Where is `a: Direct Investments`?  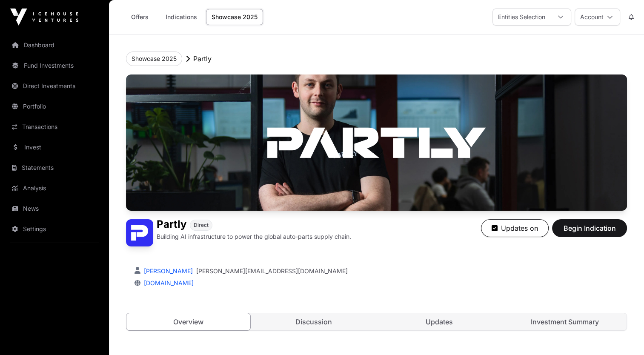
a: Direct Investments is located at coordinates (55, 86).